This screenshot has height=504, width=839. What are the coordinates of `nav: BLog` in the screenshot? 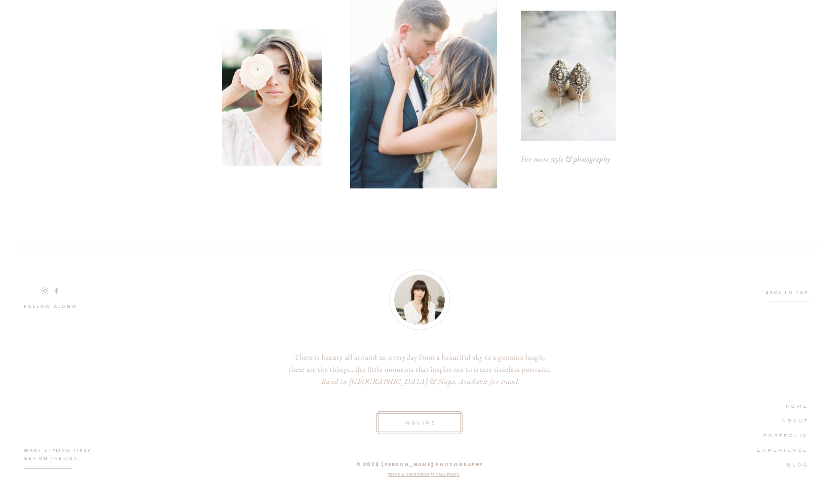 It's located at (786, 464).